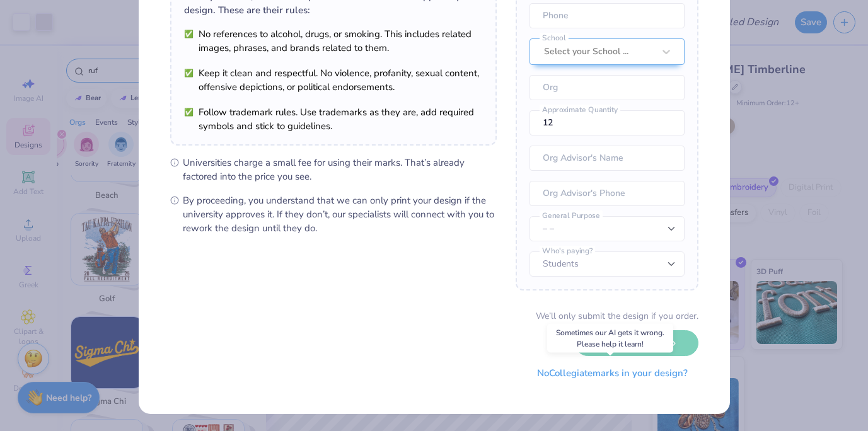 The image size is (868, 431). What do you see at coordinates (334, 119) in the screenshot?
I see `li: Follow trademark rules. Use trademarks as they are, add required symbols and stick to guidelines.` at bounding box center [334, 119].